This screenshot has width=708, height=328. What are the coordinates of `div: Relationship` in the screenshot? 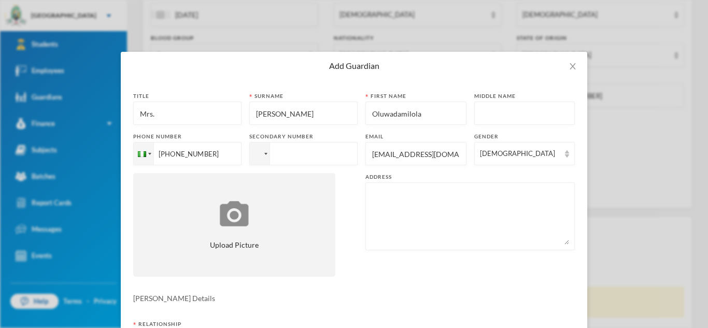 It's located at (244, 324).